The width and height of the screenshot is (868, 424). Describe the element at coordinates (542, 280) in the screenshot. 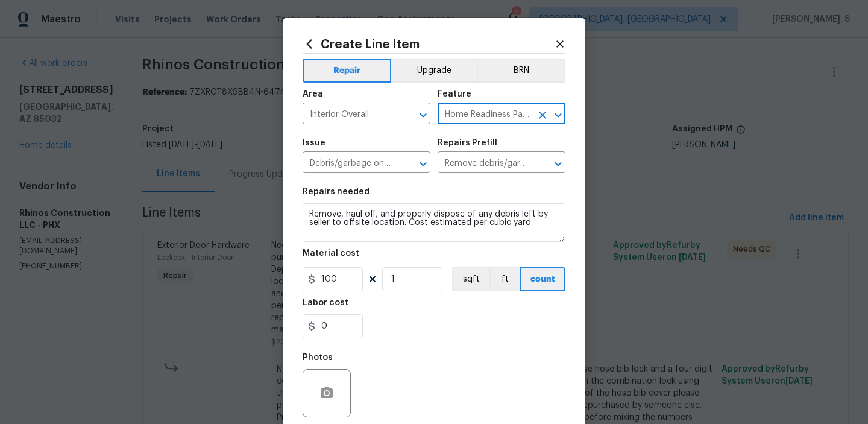

I see `button: count` at that location.